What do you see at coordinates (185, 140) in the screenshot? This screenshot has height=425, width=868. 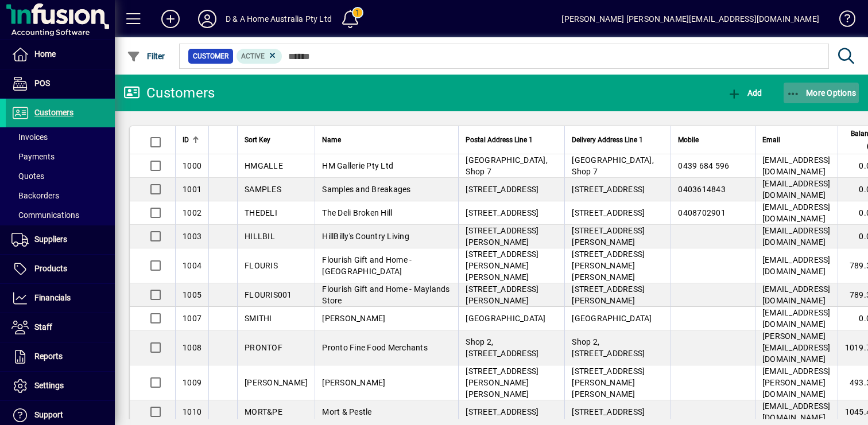 I see `span: ID` at bounding box center [185, 140].